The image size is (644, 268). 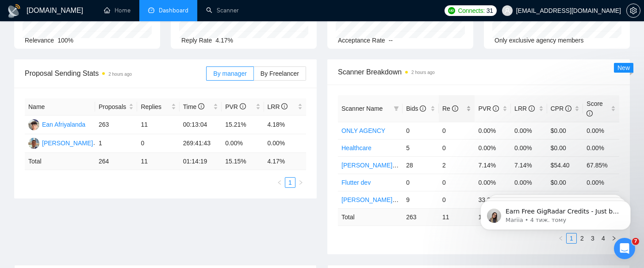 I want to click on td: 2, so click(x=457, y=165).